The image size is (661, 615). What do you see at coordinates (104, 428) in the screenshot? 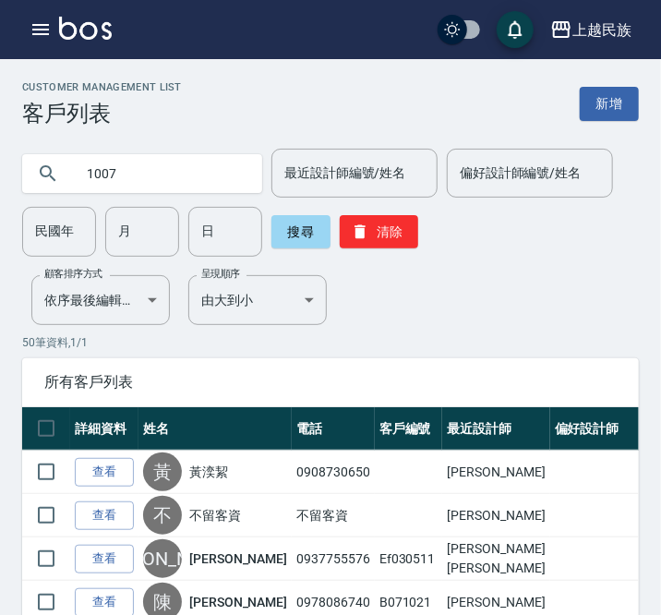
I see `th: 詳細資料` at bounding box center [104, 428].